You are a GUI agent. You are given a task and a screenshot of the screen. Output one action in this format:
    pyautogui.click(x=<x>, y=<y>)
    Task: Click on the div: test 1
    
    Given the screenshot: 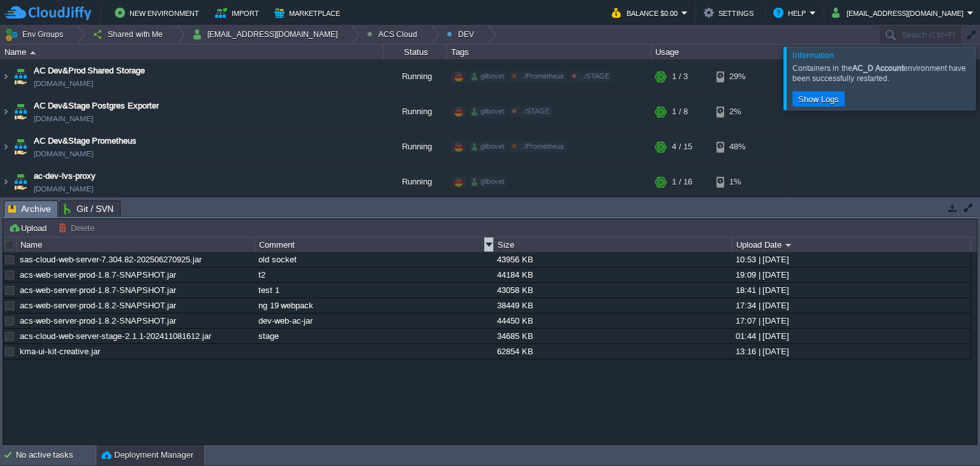 What is the action you would take?
    pyautogui.click(x=374, y=290)
    